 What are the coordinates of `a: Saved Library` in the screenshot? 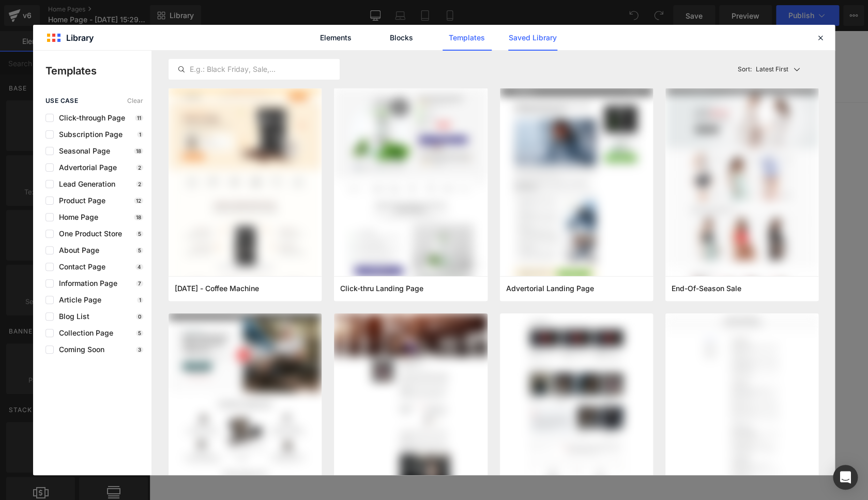 It's located at (533, 37).